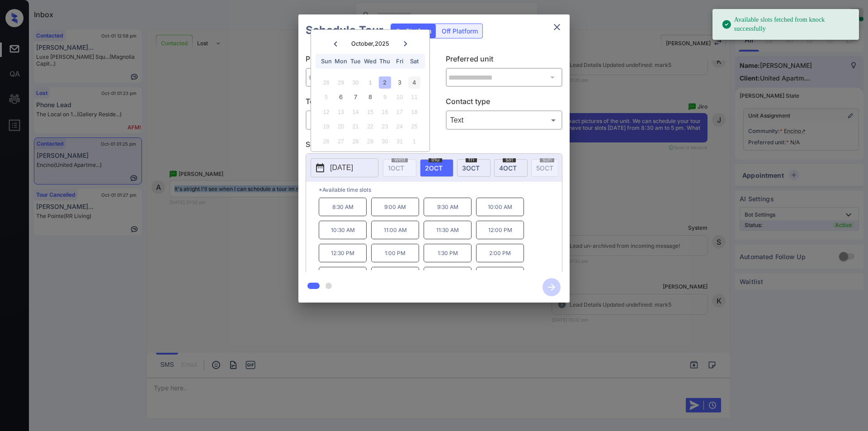 The image size is (868, 431). What do you see at coordinates (399, 112) in the screenshot?
I see `div: Not available Friday, October 17th, 2025` at bounding box center [399, 112].